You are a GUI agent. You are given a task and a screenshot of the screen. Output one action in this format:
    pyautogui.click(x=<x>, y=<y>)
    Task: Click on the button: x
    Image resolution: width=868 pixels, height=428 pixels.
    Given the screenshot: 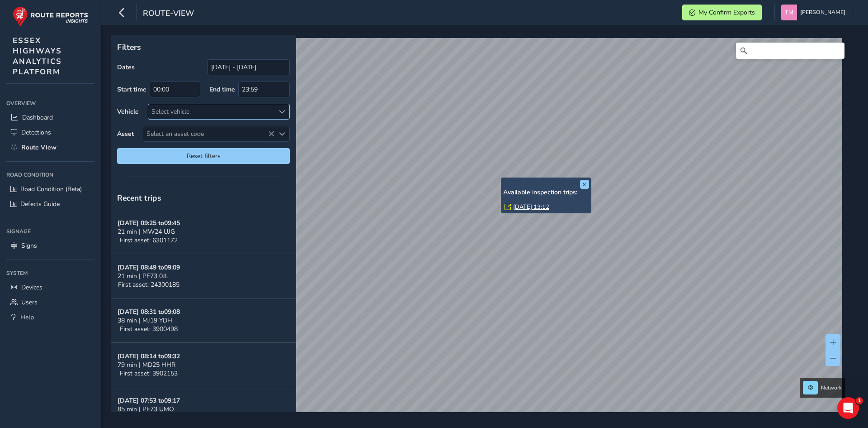 What is the action you would take?
    pyautogui.click(x=584, y=184)
    